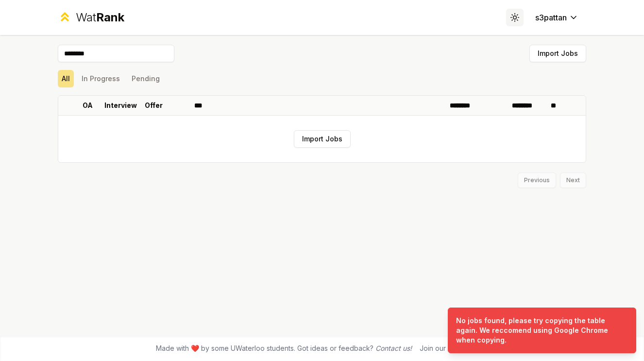 This screenshot has height=361, width=644. I want to click on button: s3pattan, so click(556, 18).